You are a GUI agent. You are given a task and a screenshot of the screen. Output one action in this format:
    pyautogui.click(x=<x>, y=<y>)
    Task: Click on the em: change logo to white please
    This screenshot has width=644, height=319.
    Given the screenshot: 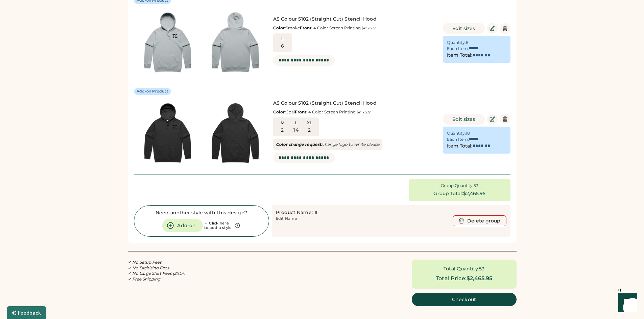 What is the action you would take?
    pyautogui.click(x=328, y=144)
    